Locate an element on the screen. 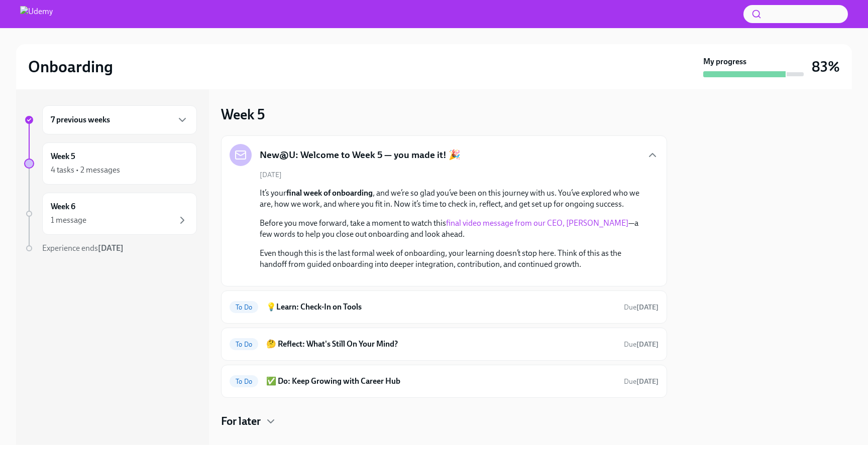 The image size is (868, 455). p: Before you move forward, take a moment to watch this —a few words to help you close out onboardin... is located at coordinates (451, 228).